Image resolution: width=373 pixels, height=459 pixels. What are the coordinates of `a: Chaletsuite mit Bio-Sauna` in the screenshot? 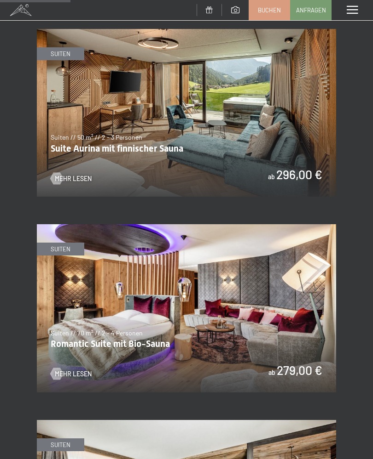 It's located at (186, 424).